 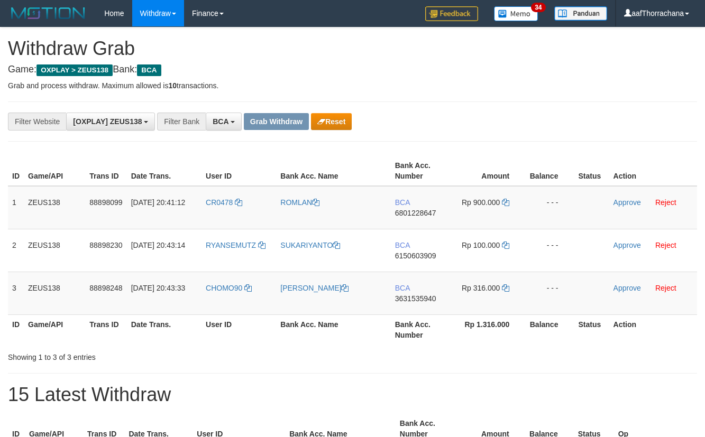 I want to click on img: panduan.png, so click(x=581, y=13).